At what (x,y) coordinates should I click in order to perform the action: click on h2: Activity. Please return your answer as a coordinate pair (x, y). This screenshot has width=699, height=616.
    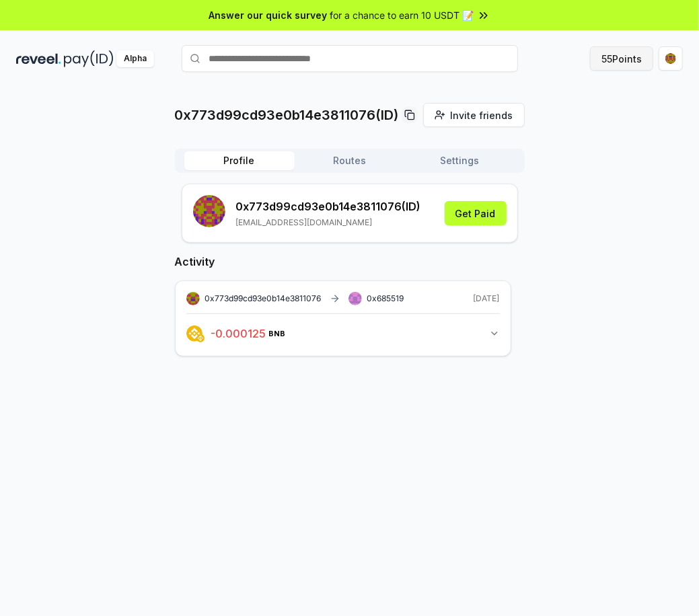
    Looking at the image, I should click on (343, 262).